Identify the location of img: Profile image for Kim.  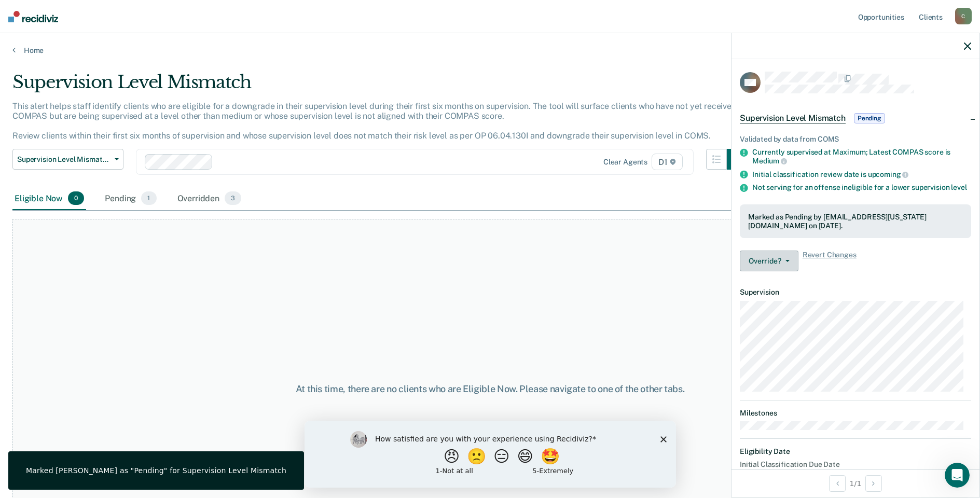
(54, 19).